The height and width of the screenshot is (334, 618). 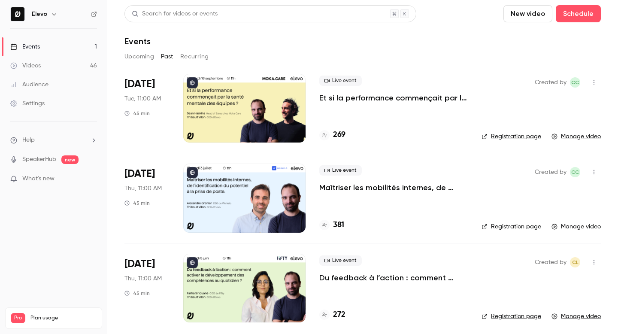 What do you see at coordinates (394, 188) in the screenshot?
I see `a: Maîtriser les mobilités internes, de l’identification du potentiel à la prise de poste.` at bounding box center [394, 188].